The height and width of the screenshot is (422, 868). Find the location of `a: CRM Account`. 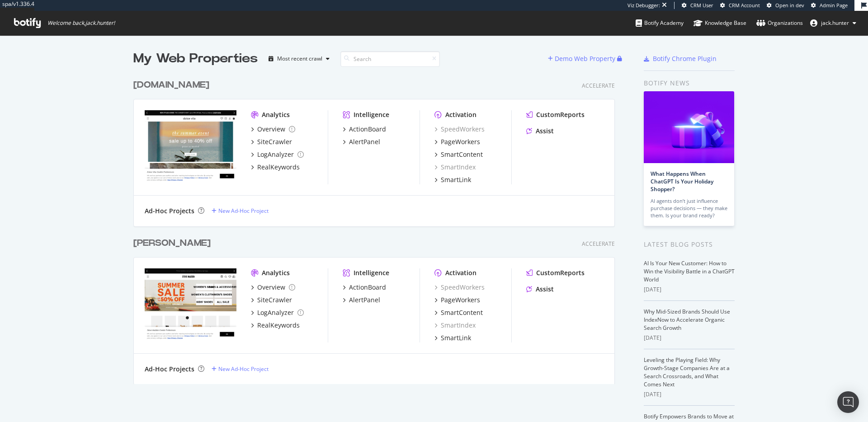

a: CRM Account is located at coordinates (740, 5).